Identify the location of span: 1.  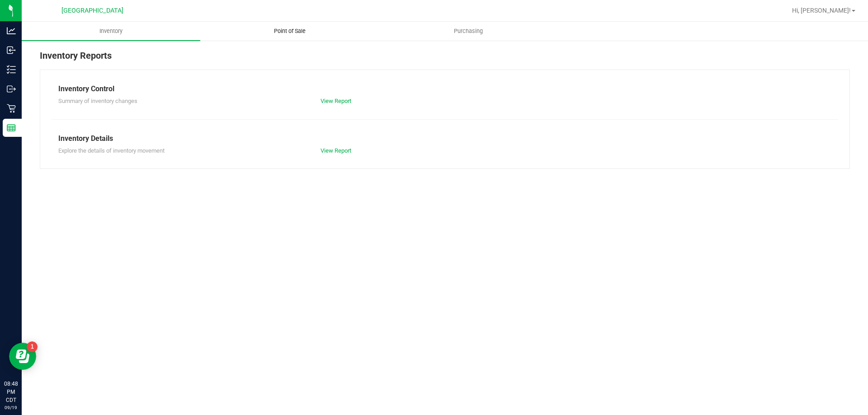
(6, 5).